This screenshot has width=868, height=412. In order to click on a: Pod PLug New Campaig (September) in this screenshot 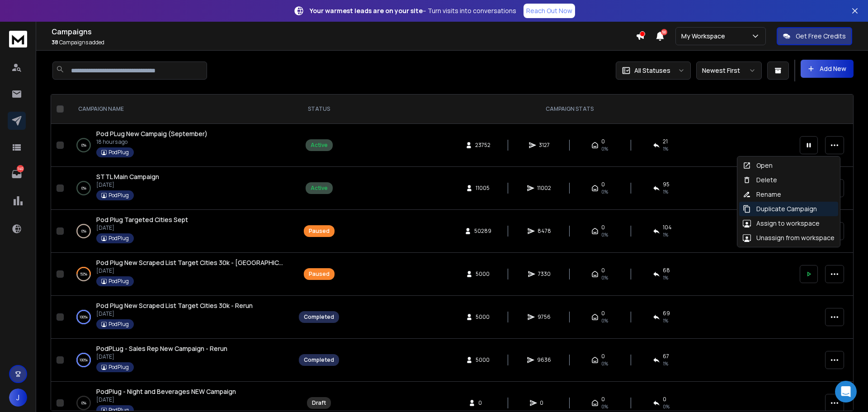, I will do `click(152, 134)`.